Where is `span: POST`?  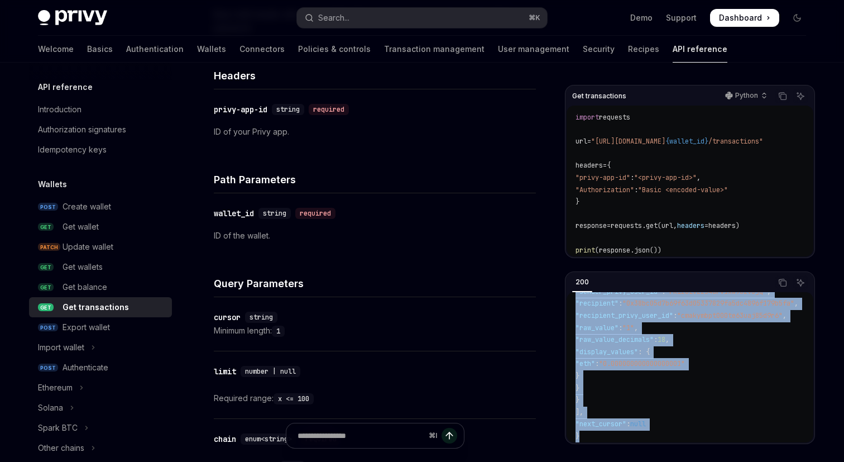 span: POST is located at coordinates (48, 207).